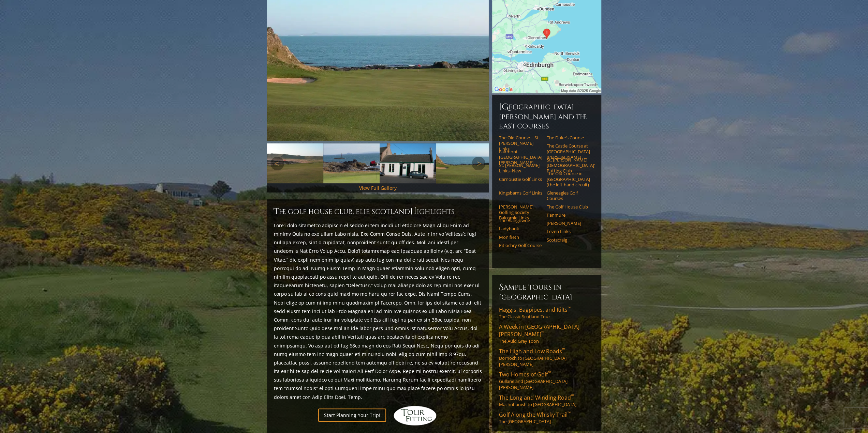 This screenshot has height=433, width=868. I want to click on span: The High and Low Roads, so click(532, 351).